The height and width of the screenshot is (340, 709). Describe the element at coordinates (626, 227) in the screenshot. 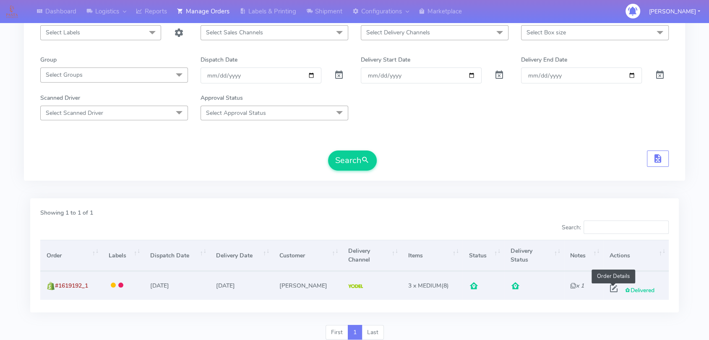

I see `input: Search:` at that location.